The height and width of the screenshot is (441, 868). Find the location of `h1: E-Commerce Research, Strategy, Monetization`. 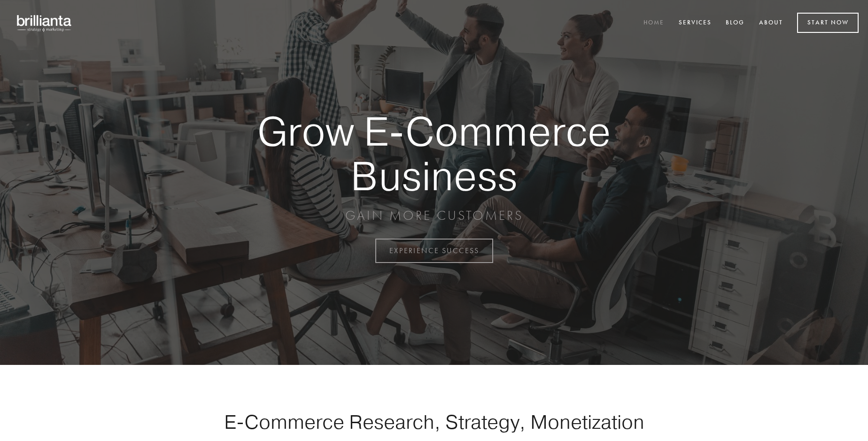

h1: E-Commerce Research, Strategy, Monetization is located at coordinates (434, 422).